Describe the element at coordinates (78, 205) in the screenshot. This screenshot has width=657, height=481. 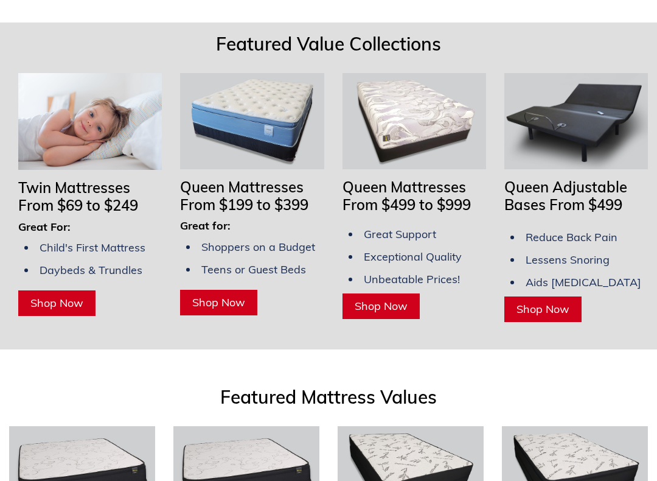
I see `span: From $69 to $249` at that location.